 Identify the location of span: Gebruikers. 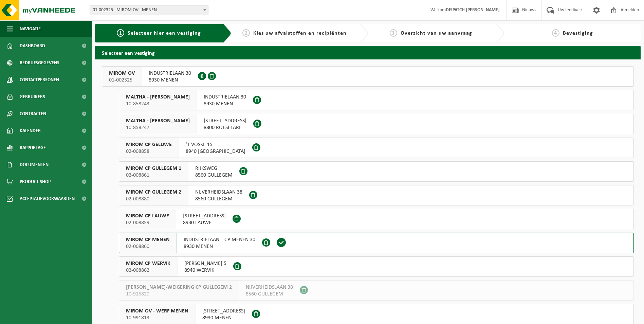
(32, 97).